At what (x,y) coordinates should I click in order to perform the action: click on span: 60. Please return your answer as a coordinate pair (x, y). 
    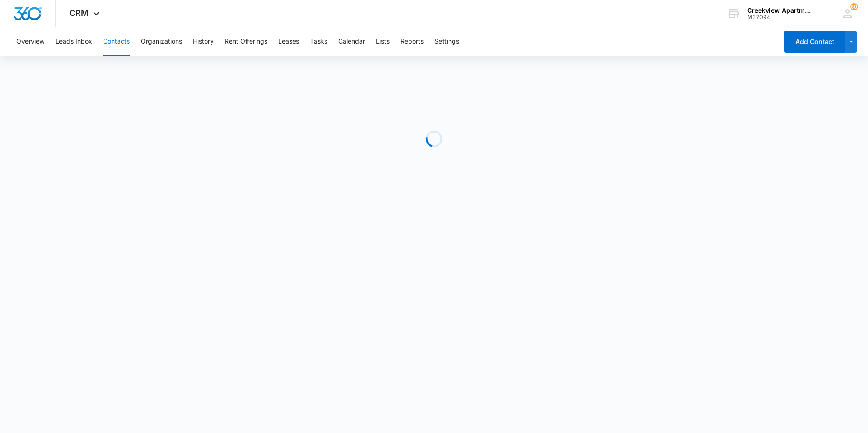
    Looking at the image, I should click on (854, 7).